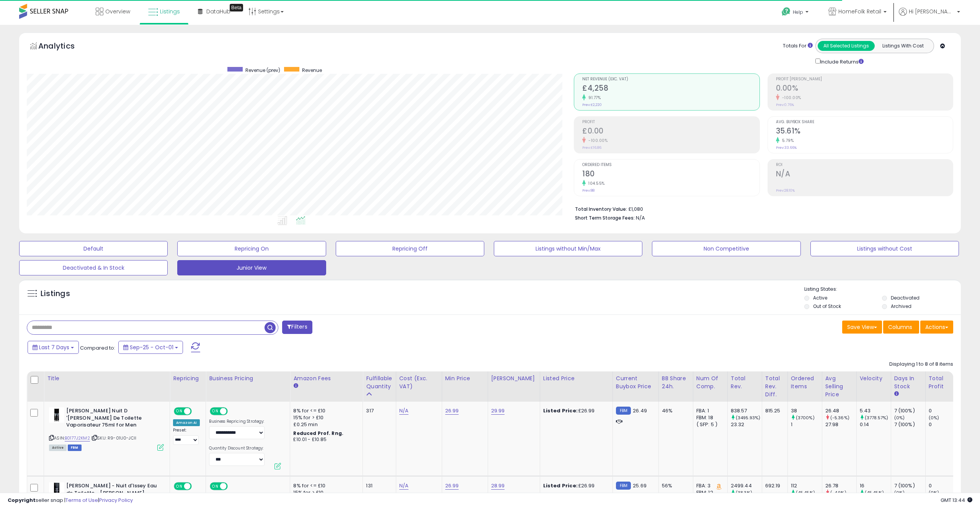  Describe the element at coordinates (775, 387) in the screenshot. I see `div: Total Rev. Diff.` at that location.